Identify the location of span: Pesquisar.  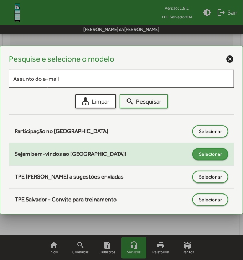
(144, 102).